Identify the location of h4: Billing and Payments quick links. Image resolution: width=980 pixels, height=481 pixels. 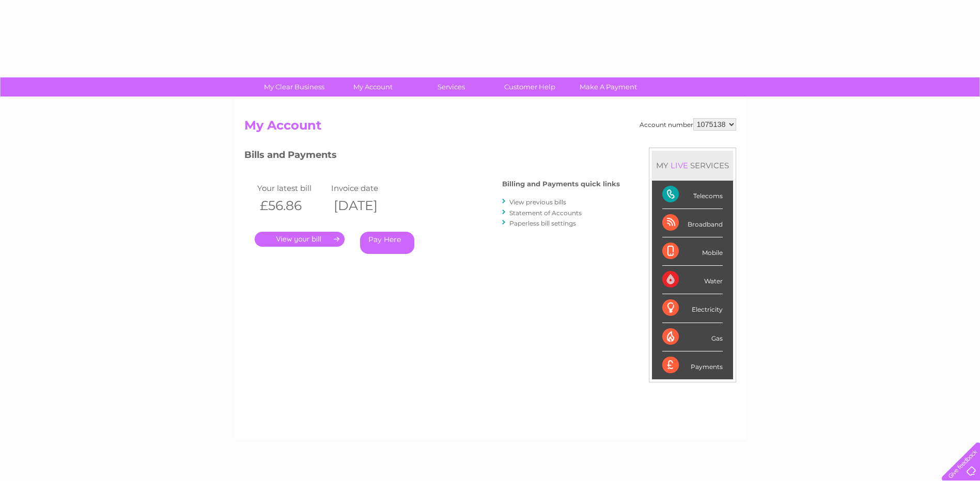
(561, 184).